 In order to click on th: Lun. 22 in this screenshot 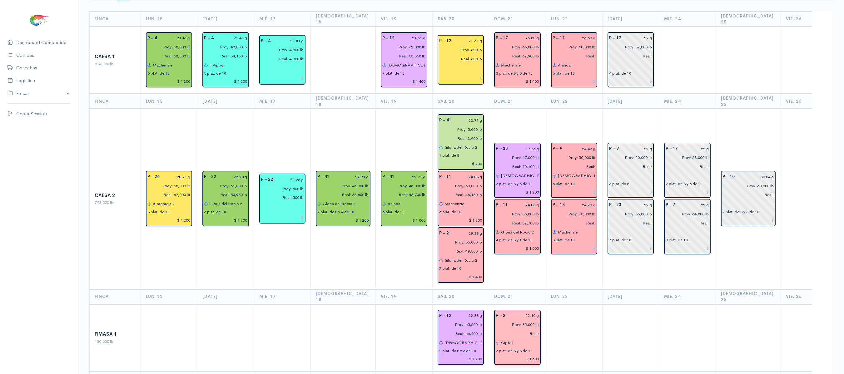, I will do `click(574, 19)`.